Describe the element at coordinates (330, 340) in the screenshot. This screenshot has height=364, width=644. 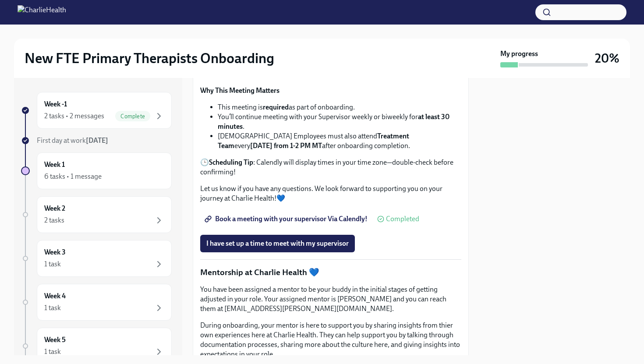
I see `p: During onboarding, your mentor is here to support you by sharing insights from thier own experien...` at that location.